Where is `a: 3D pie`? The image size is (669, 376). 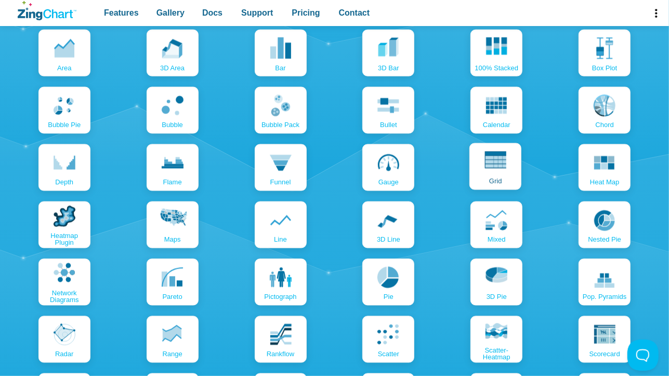 a: 3D pie is located at coordinates (497, 282).